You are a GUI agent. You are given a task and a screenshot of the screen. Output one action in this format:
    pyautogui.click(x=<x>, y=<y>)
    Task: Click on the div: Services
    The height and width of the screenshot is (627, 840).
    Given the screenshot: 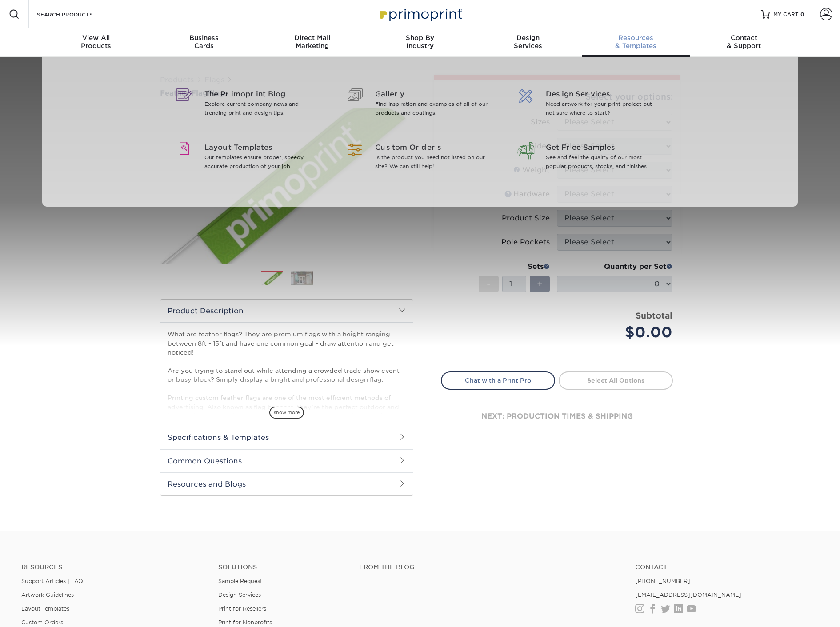 What is the action you would take?
    pyautogui.click(x=527, y=41)
    